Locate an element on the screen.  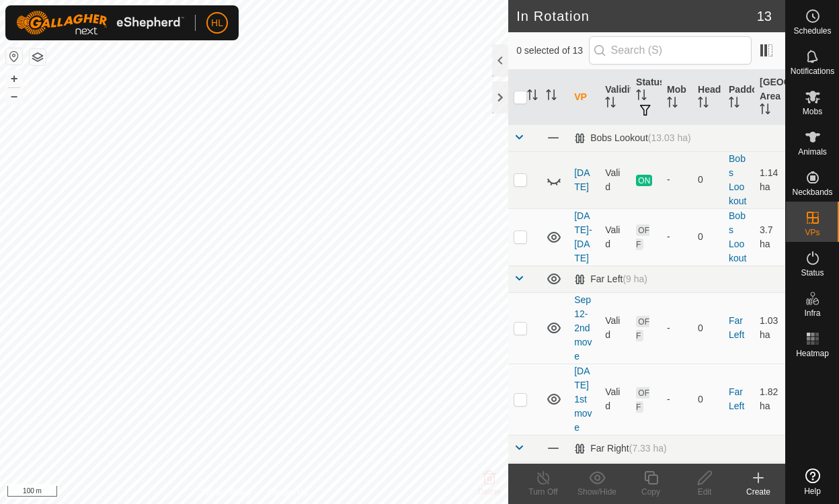
div: Edit is located at coordinates (704, 492).